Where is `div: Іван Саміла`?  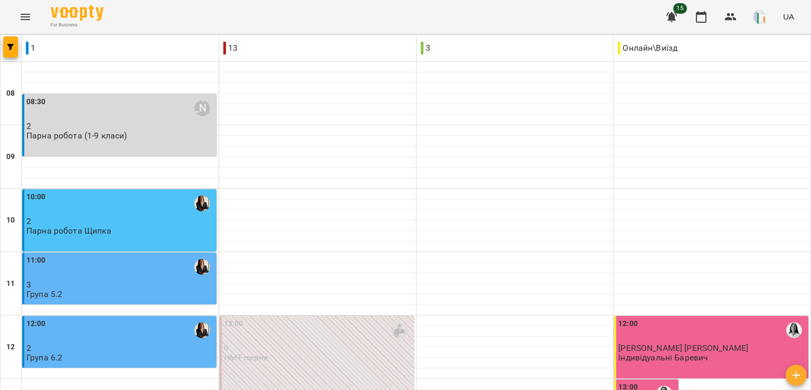 div: Іван Саміла is located at coordinates (400, 330).